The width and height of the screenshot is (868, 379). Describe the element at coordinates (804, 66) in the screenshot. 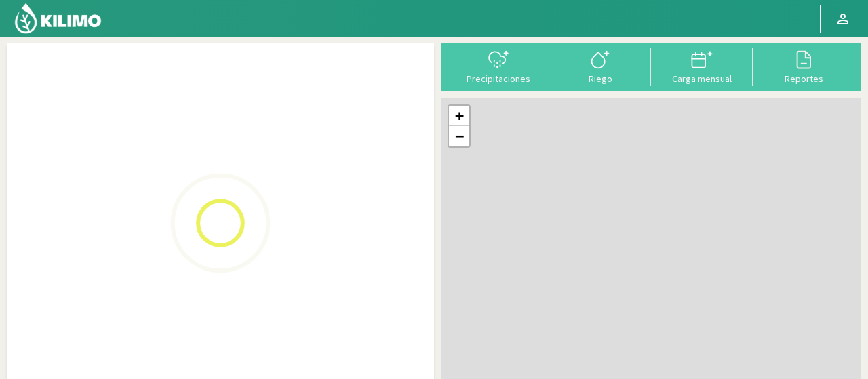

I see `button: Reportes` at that location.